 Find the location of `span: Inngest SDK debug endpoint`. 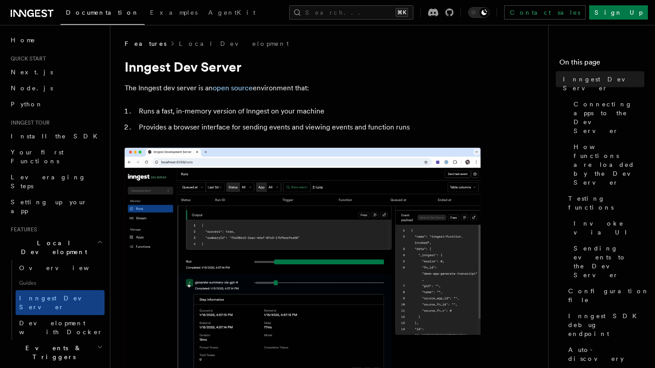

span: Inngest SDK debug endpoint is located at coordinates (606, 325).